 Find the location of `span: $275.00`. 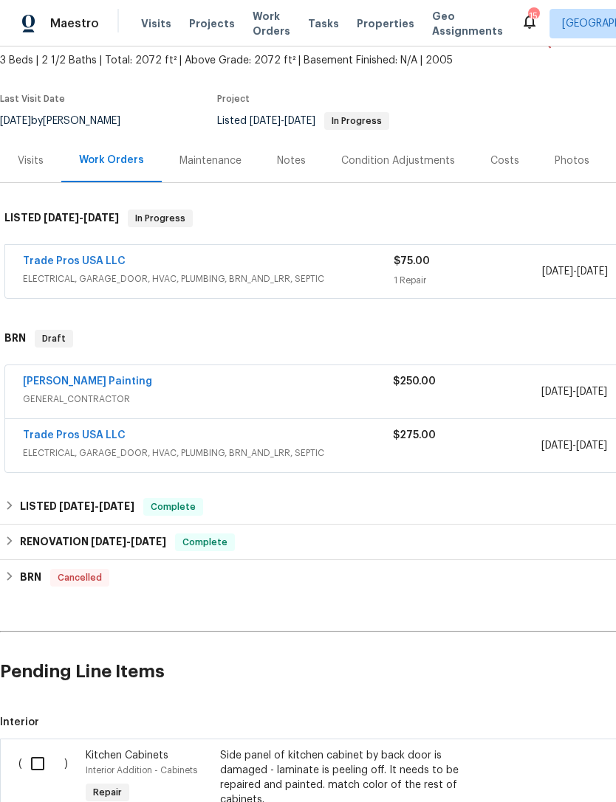

span: $275.00 is located at coordinates (414, 436).